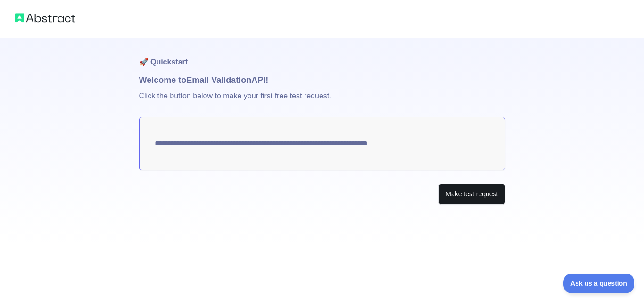 This screenshot has width=644, height=298. Describe the element at coordinates (322, 80) in the screenshot. I see `h1: Welcome to Email Validation API!` at that location.